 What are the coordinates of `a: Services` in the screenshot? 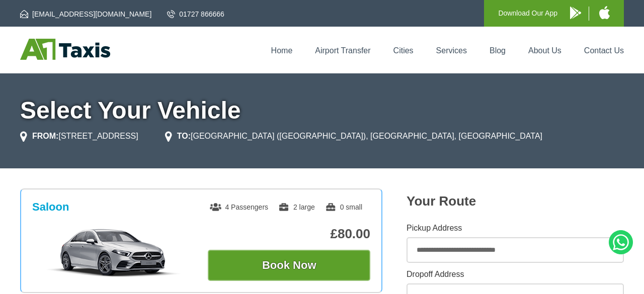 It's located at (452, 50).